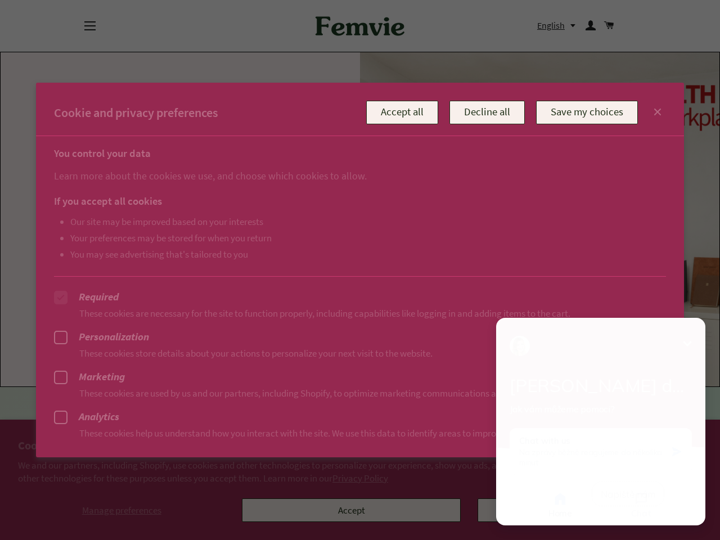 The height and width of the screenshot is (540, 720). What do you see at coordinates (360, 176) in the screenshot?
I see `p: Learn more about the cookies we use, and choose which cookies to allow.` at bounding box center [360, 176].